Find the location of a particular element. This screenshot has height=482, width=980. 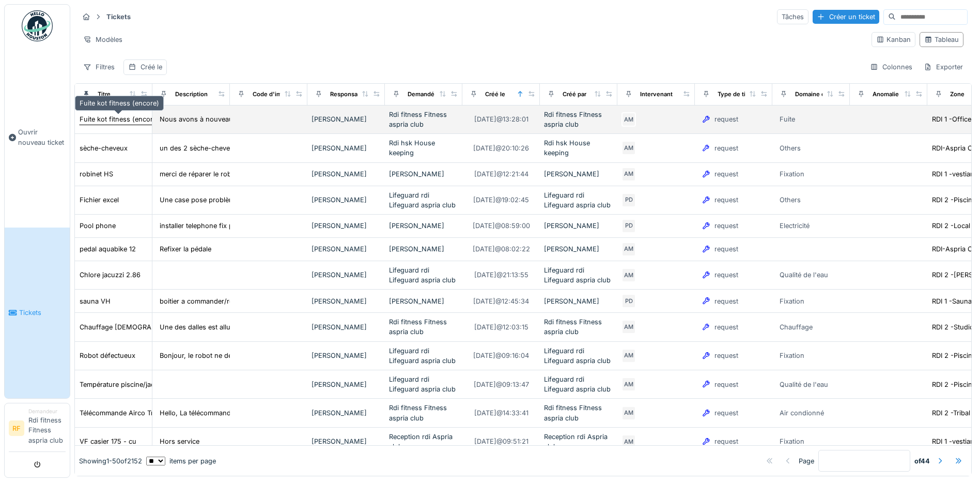

div: Responsable is located at coordinates (348, 94).